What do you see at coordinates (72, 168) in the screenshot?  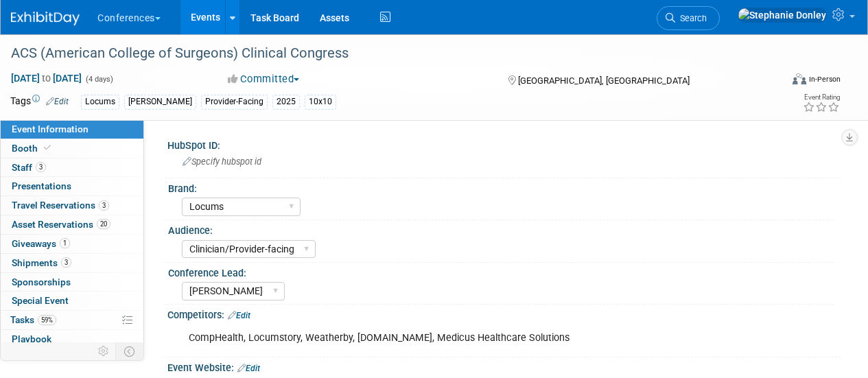 I see `a: Staff3` at bounding box center [72, 168].